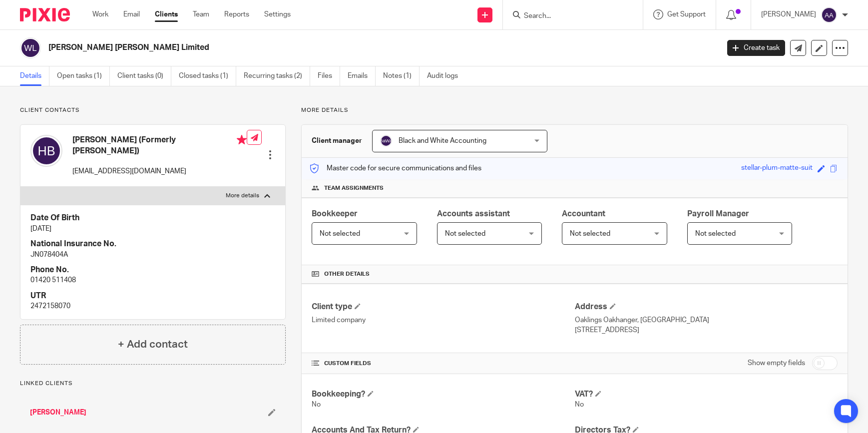 The height and width of the screenshot is (433, 868). I want to click on span: Black and White Accounting, so click(442, 141).